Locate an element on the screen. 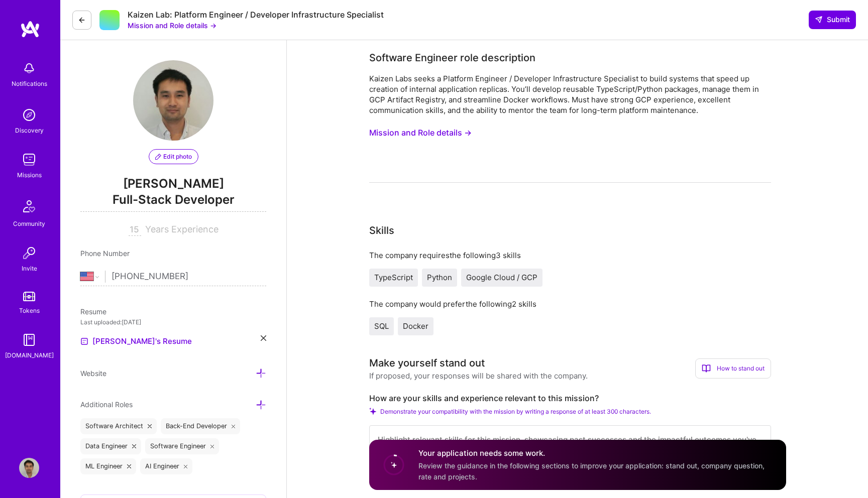  img: logo is located at coordinates (31, 30).